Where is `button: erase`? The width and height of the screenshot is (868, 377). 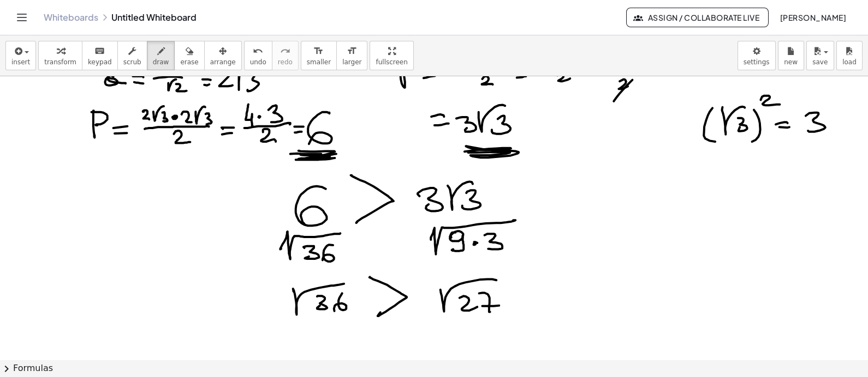
button: erase is located at coordinates (189, 56).